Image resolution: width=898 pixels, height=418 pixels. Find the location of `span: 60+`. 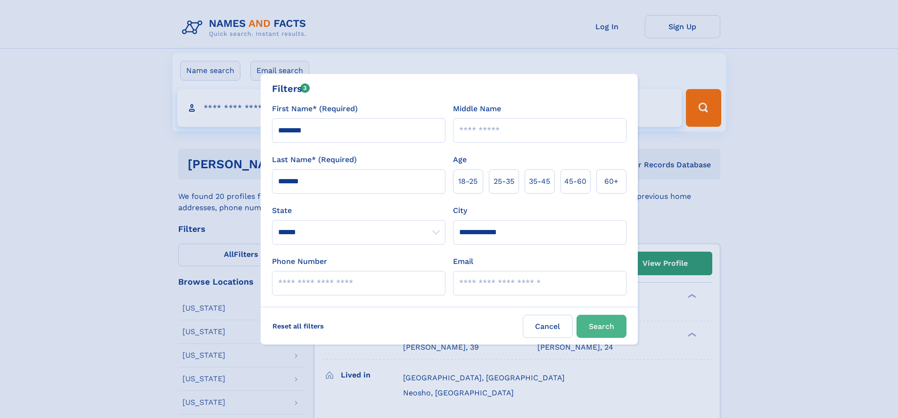

span: 60+ is located at coordinates (612, 182).